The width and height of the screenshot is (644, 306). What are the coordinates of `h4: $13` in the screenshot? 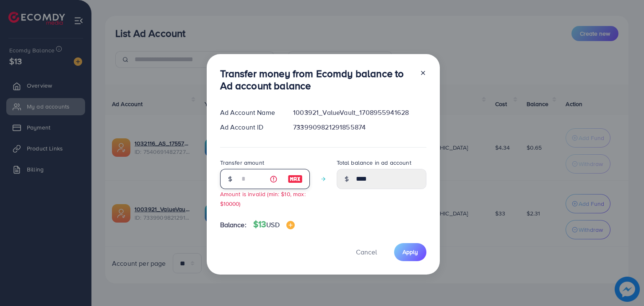 It's located at (274, 224).